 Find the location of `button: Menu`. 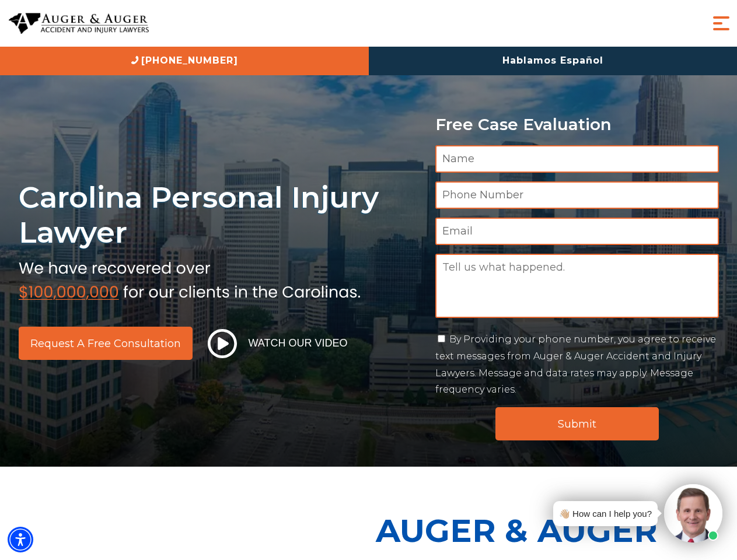

button: Menu is located at coordinates (721, 23).